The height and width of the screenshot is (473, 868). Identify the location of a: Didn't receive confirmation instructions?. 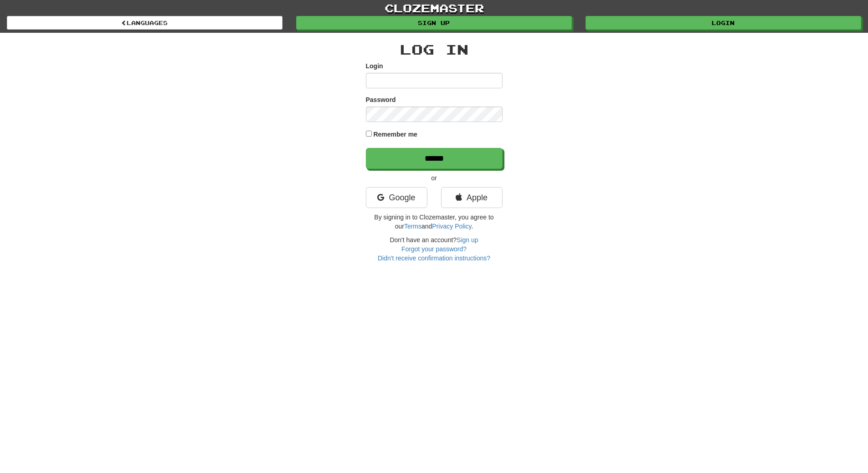
(434, 258).